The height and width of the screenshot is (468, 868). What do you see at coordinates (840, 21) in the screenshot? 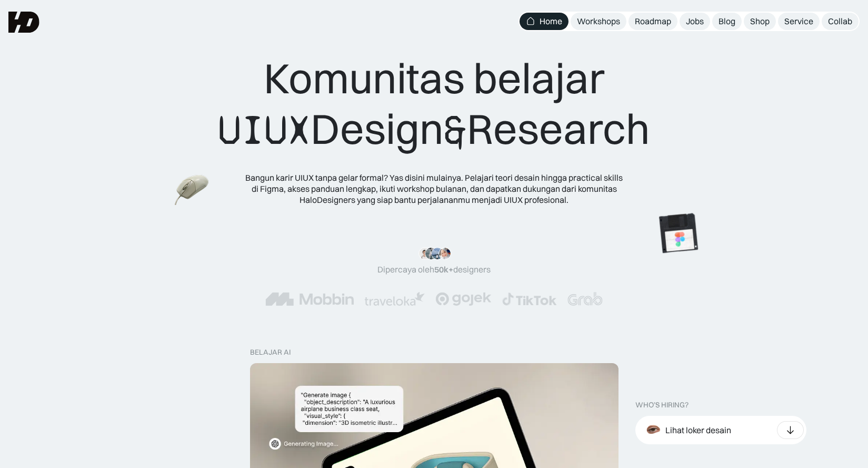
I see `div: Collab` at bounding box center [840, 21].